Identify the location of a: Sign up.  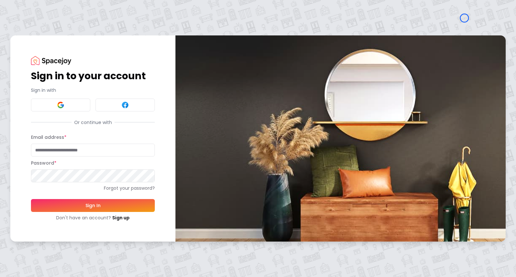
(121, 218).